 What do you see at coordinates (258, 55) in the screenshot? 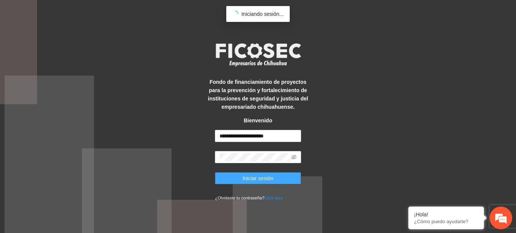
I see `img: logo` at bounding box center [258, 55].